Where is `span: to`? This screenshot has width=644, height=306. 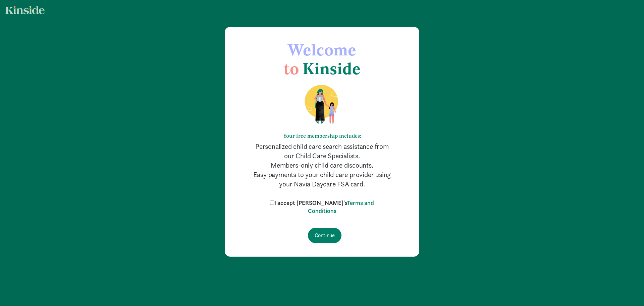
span: to is located at coordinates (291, 68).